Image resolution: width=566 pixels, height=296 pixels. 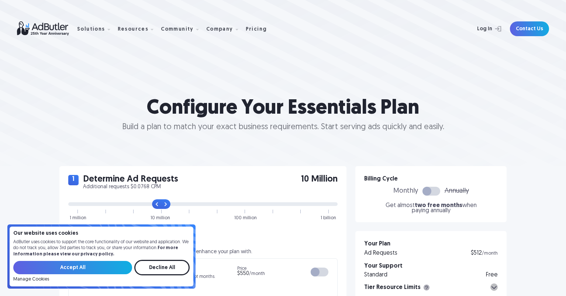 What do you see at coordinates (260, 29) in the screenshot?
I see `a: Pricing` at bounding box center [260, 29].